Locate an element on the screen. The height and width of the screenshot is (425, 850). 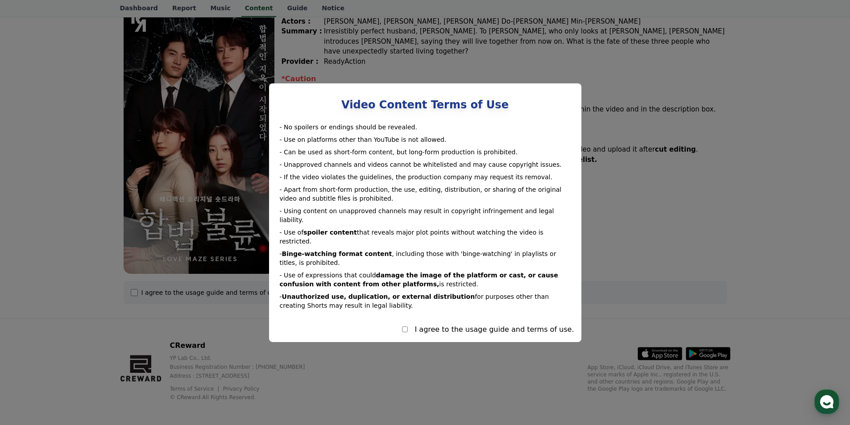
a: Home is located at coordinates (31, 294).